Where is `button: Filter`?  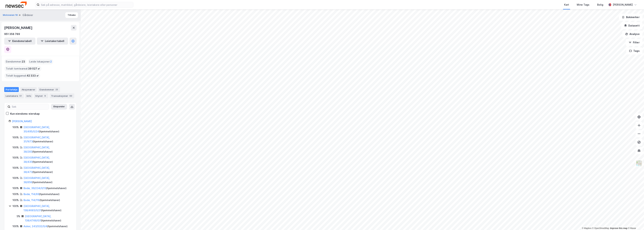 button: Filter is located at coordinates (634, 43).